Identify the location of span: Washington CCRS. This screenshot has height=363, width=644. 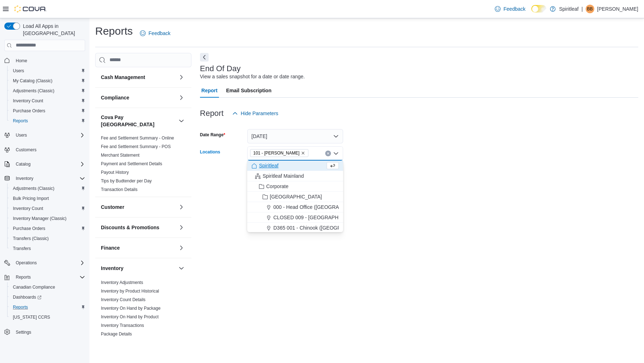
(48, 317).